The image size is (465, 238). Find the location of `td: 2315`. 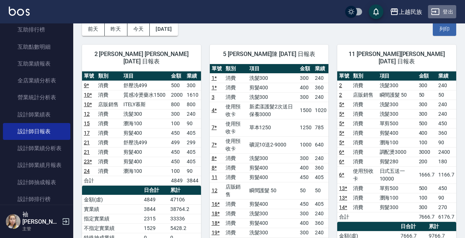

td: 2315 is located at coordinates (155, 219).